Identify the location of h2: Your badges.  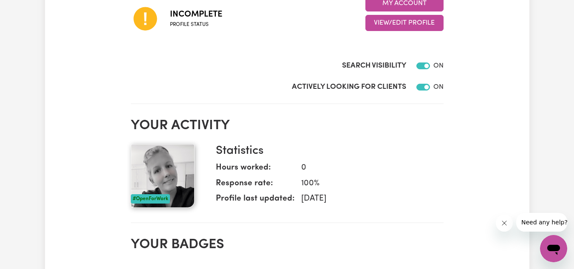
(287, 245).